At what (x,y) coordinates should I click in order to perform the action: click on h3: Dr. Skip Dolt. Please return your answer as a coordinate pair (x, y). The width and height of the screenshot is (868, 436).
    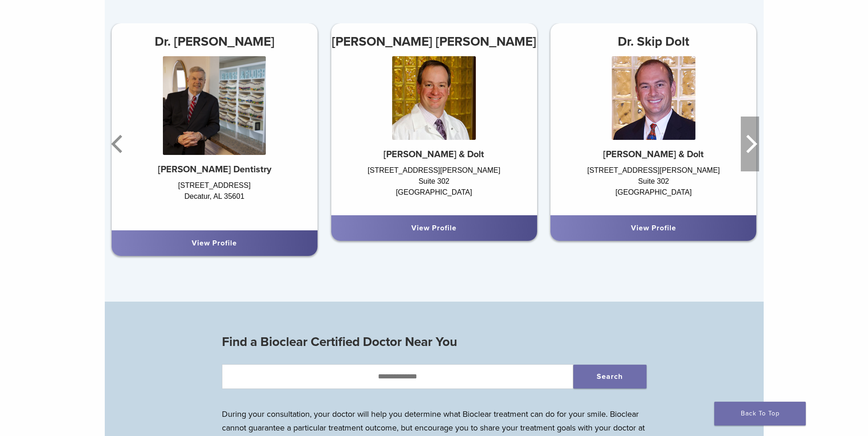
    Looking at the image, I should click on (653, 42).